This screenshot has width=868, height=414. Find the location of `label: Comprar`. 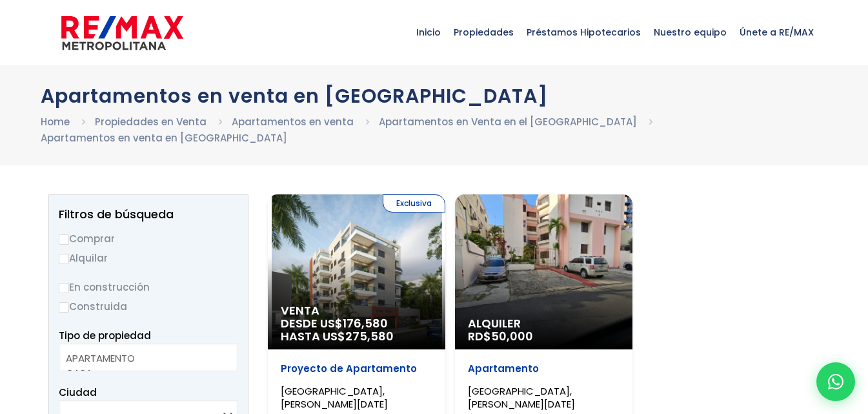

label: Comprar is located at coordinates (148, 239).